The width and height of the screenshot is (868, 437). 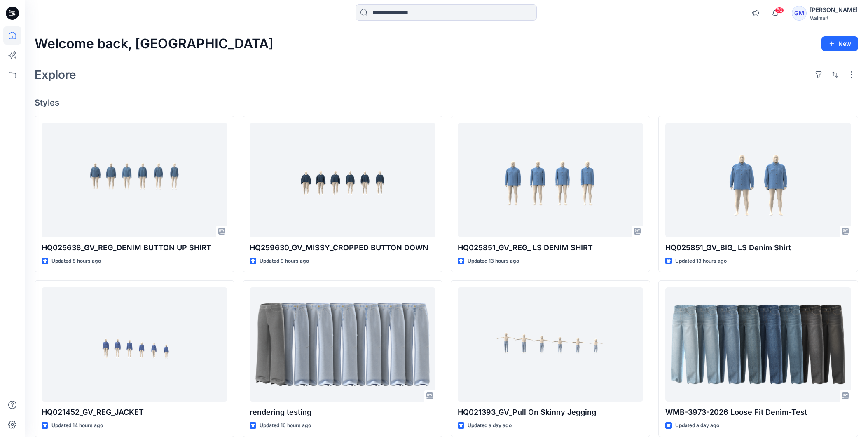 What do you see at coordinates (135, 248) in the screenshot?
I see `p: HQ025638_GV_REG_DENIM BUTTON UP SHIRT` at bounding box center [135, 248].